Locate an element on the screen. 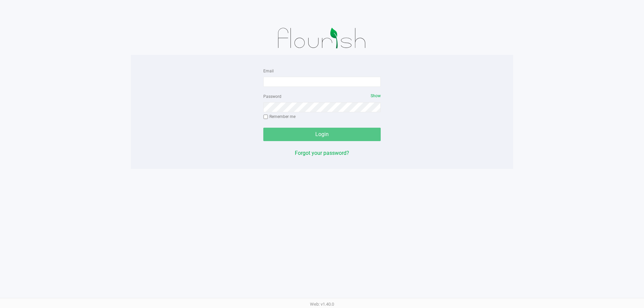  input: Remember me is located at coordinates (266, 117).